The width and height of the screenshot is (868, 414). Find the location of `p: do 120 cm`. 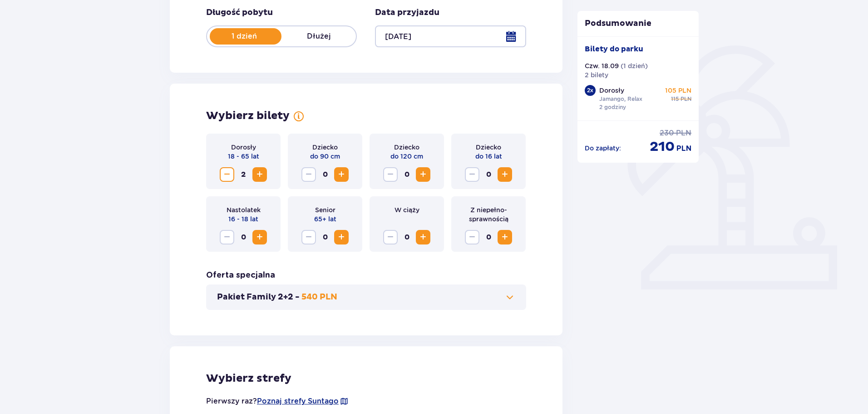

p: do 120 cm is located at coordinates (407, 157).